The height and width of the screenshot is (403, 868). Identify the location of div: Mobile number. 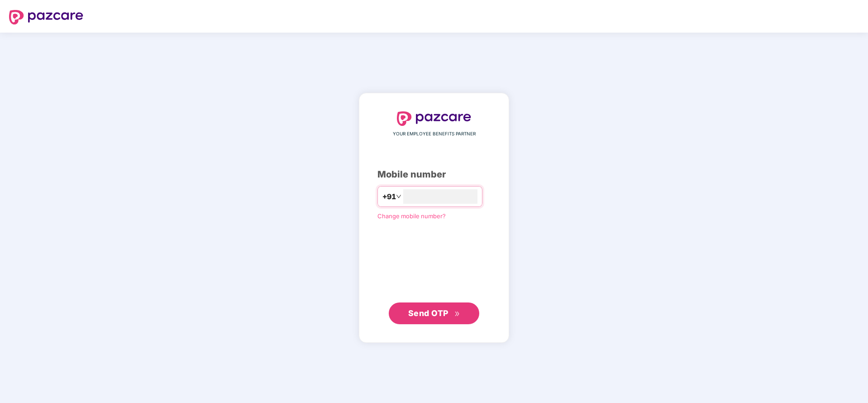
(434, 175).